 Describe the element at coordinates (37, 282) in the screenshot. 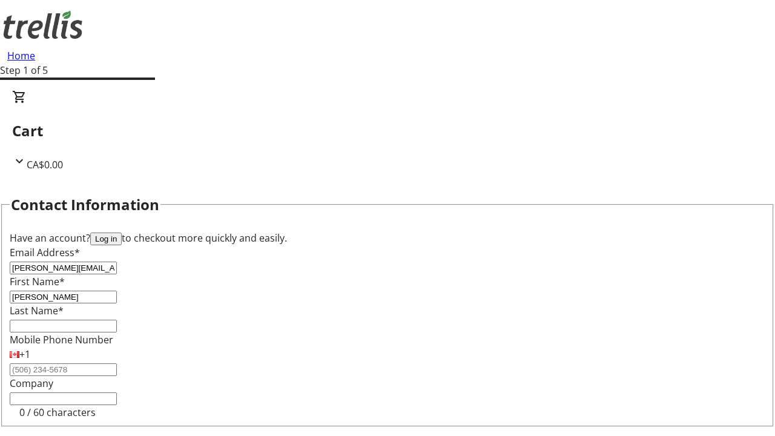

I see `label: First Name*` at that location.